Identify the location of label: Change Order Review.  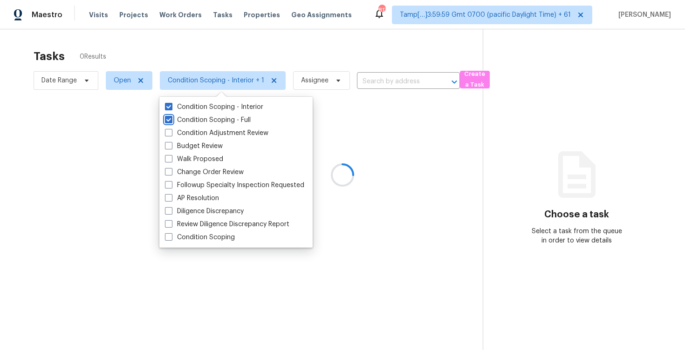
(204, 172).